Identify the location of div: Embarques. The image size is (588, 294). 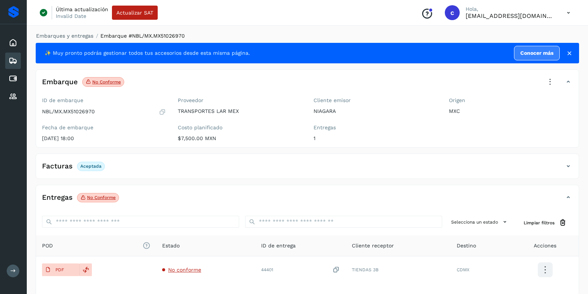
(13, 61).